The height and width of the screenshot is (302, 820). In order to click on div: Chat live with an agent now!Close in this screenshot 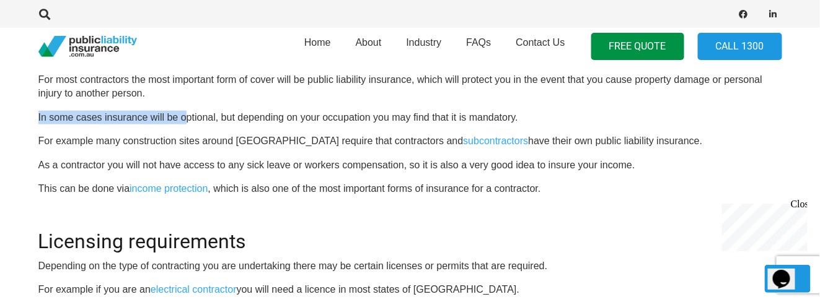, I will do `click(45, 47)`.